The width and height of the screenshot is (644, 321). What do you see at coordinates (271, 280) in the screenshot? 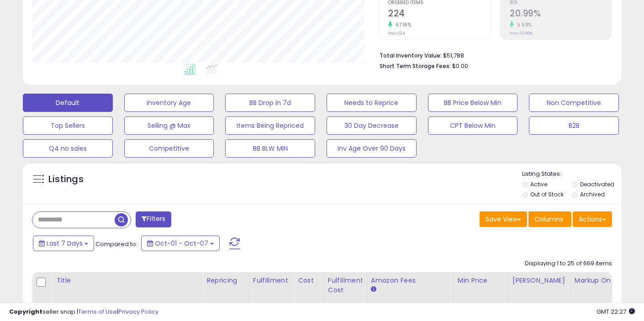
I see `div: Fulfillment` at bounding box center [271, 280].